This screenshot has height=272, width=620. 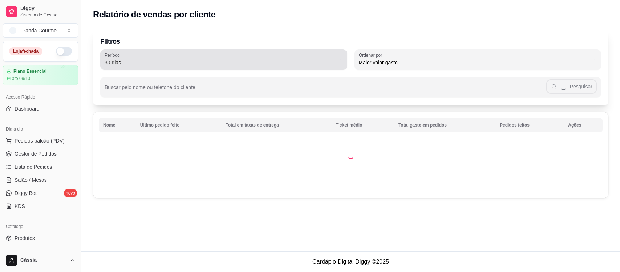 I want to click on a: Dashboard, so click(x=40, y=109).